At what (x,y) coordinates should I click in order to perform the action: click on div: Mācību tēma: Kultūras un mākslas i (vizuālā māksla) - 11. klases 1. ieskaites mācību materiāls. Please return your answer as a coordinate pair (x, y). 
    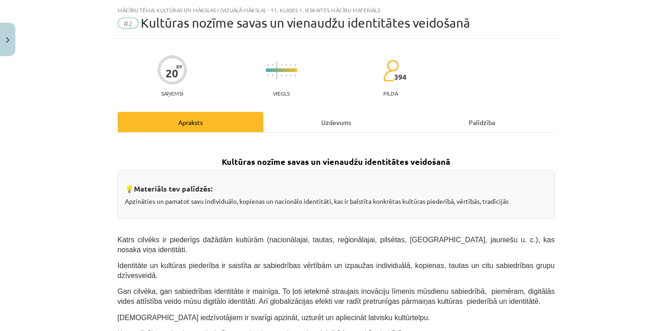
    Looking at the image, I should click on (336, 10).